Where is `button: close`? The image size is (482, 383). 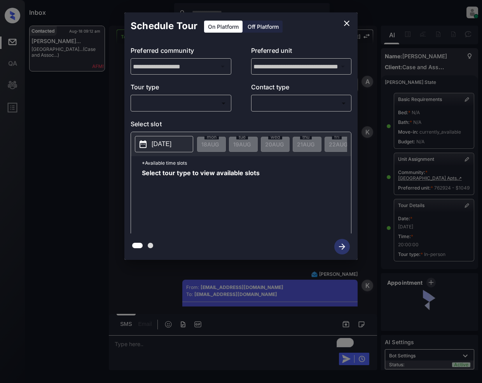 button: close is located at coordinates (347, 23).